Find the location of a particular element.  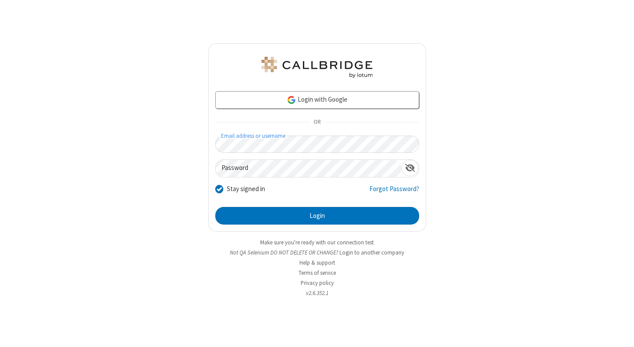

a: Make sure you're ready with our connection test is located at coordinates (317, 242).